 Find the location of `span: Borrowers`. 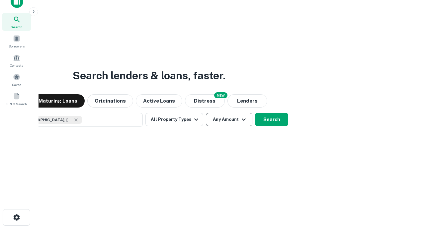

span: Borrowers is located at coordinates (17, 46).